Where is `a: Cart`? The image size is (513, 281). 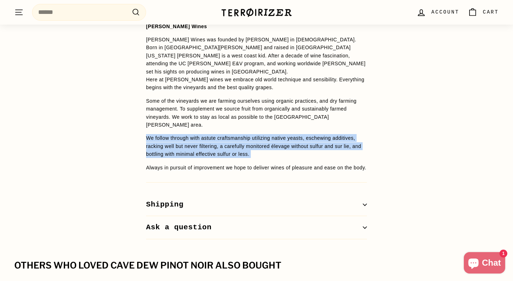
a: Cart is located at coordinates (483, 12).